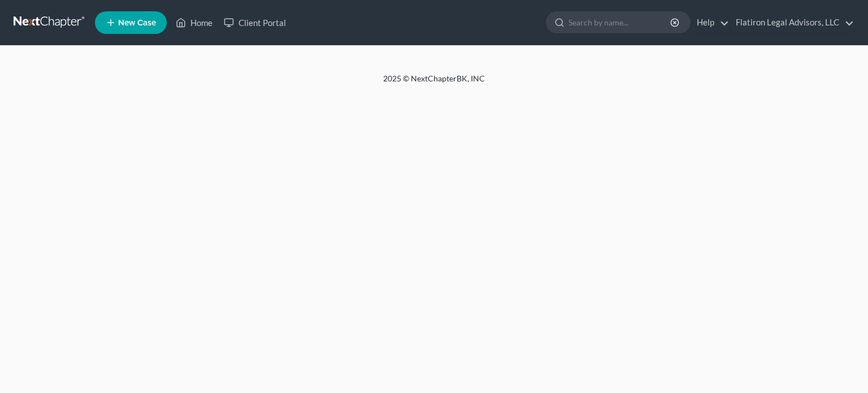  Describe the element at coordinates (792, 22) in the screenshot. I see `a: Flatiron Legal Advisors, LLC` at that location.